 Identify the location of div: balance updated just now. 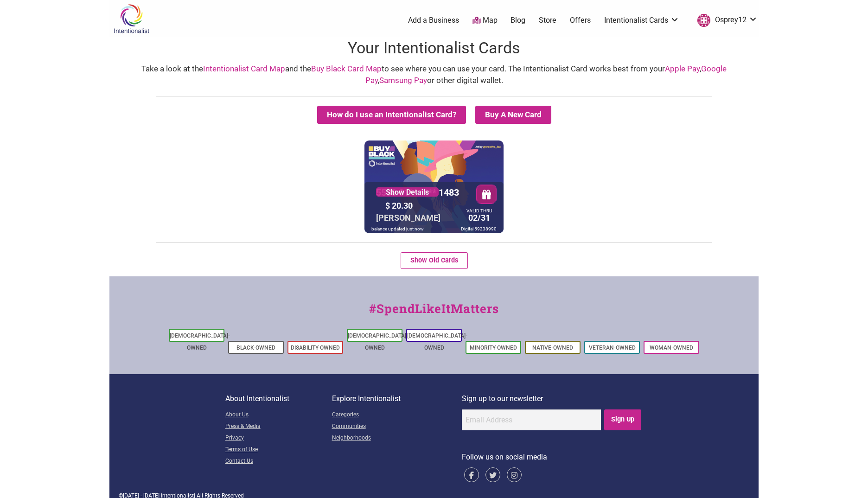
(397, 229).